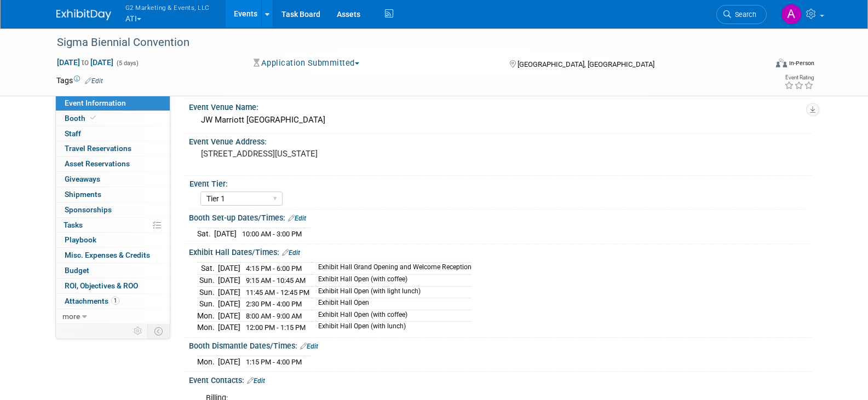  I want to click on a: Event Information, so click(113, 103).